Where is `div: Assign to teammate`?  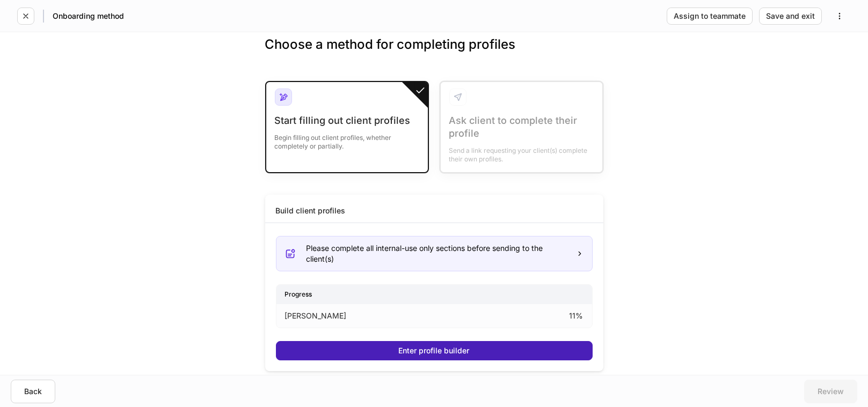
div: Assign to teammate is located at coordinates (709, 16).